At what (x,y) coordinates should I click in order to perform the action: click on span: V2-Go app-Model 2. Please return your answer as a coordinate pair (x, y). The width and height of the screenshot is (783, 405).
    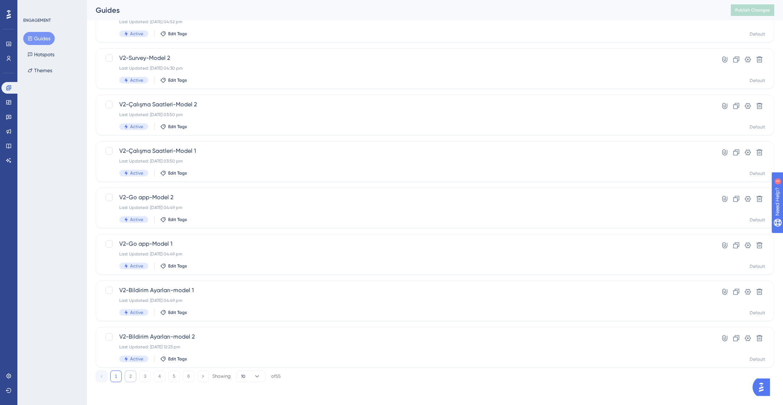
    Looking at the image, I should click on (406, 197).